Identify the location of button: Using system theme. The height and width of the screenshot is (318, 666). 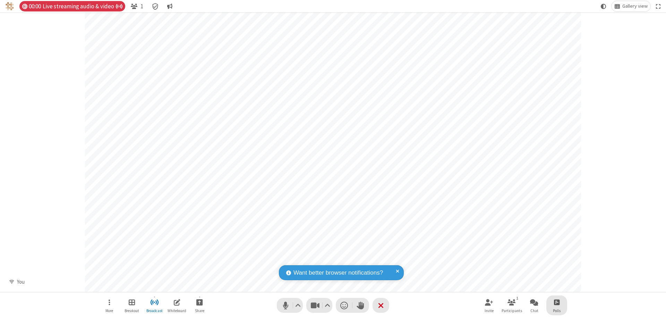
(604, 6).